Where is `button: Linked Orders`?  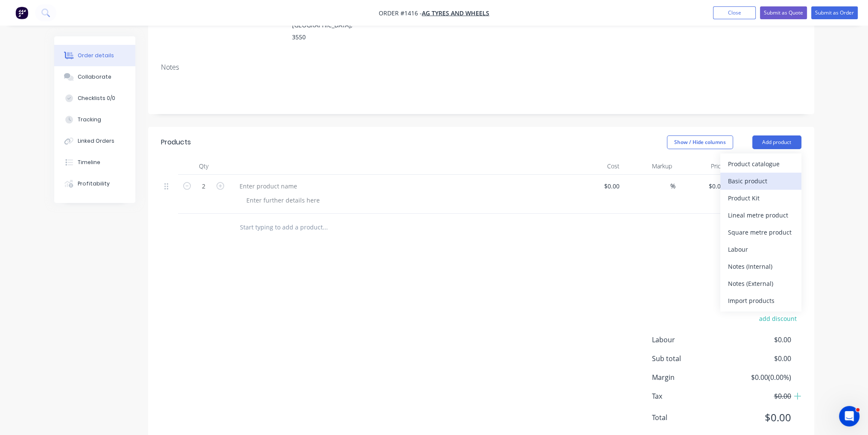
button: Linked Orders is located at coordinates (95, 141).